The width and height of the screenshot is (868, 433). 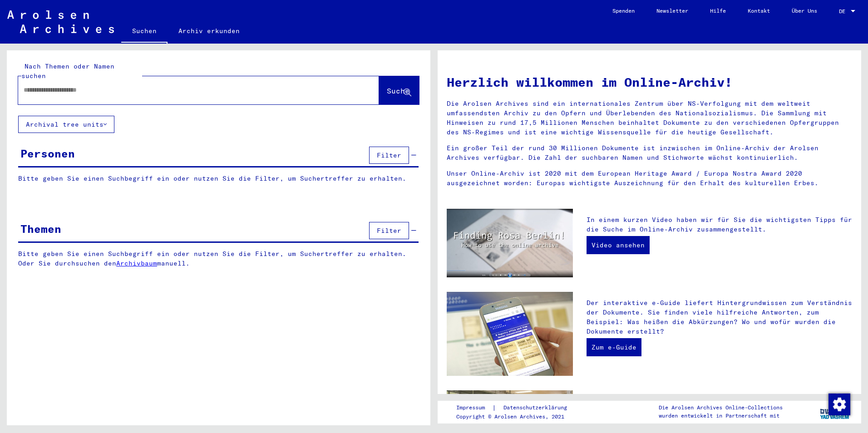 What do you see at coordinates (649, 82) in the screenshot?
I see `h1: Herzlich willkommen im Online-Archiv!` at bounding box center [649, 82].